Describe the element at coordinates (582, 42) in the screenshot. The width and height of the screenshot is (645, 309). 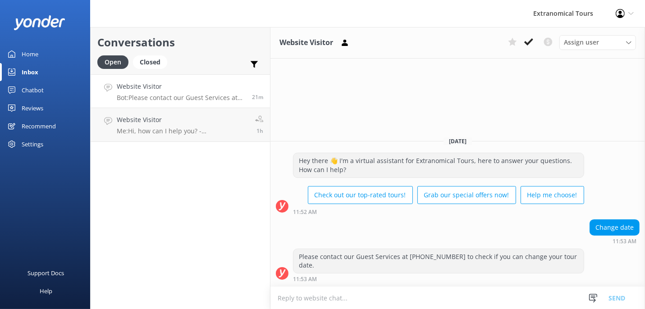
I see `span: Assign user` at that location.